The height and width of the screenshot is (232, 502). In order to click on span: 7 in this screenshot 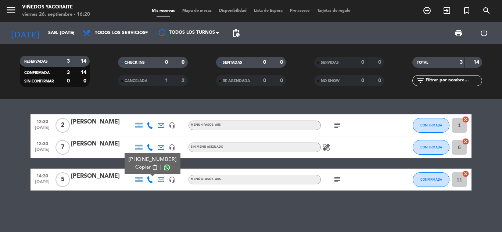, I will do `click(62, 148)`.